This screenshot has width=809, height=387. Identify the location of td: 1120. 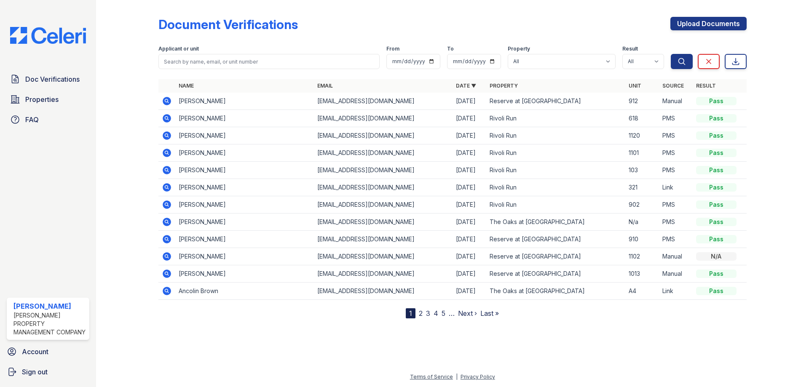
(642, 136).